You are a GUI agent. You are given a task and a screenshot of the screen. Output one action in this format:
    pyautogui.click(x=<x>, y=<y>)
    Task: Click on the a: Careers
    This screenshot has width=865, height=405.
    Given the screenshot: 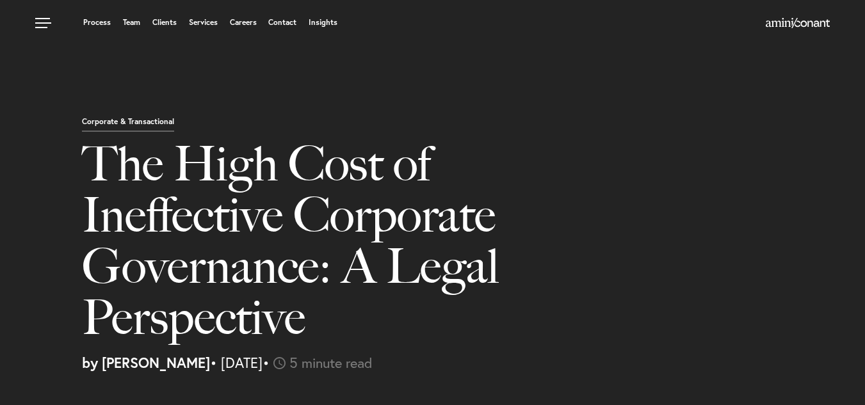 What is the action you would take?
    pyautogui.click(x=243, y=22)
    